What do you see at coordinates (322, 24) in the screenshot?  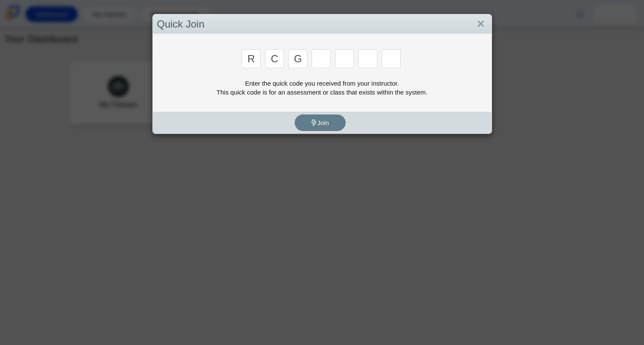 I see `div: Quick Join` at bounding box center [322, 24].